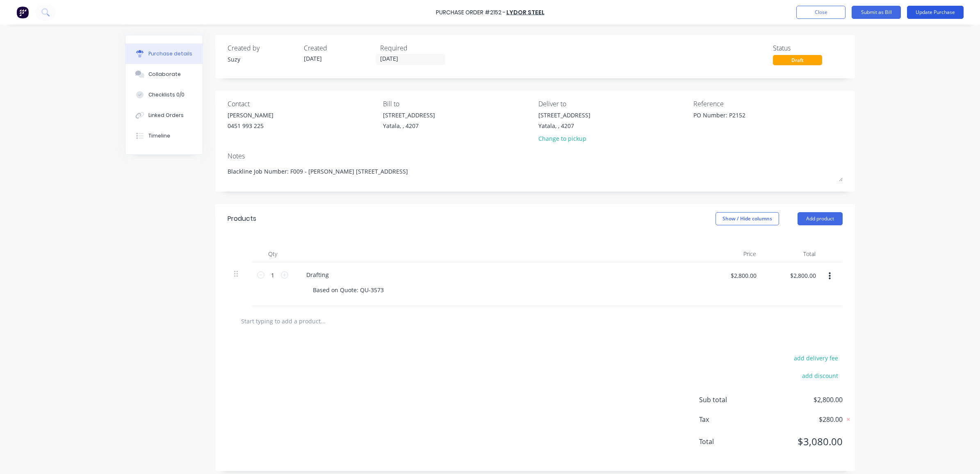 This screenshot has height=474, width=980. I want to click on img: Factory, so click(23, 13).